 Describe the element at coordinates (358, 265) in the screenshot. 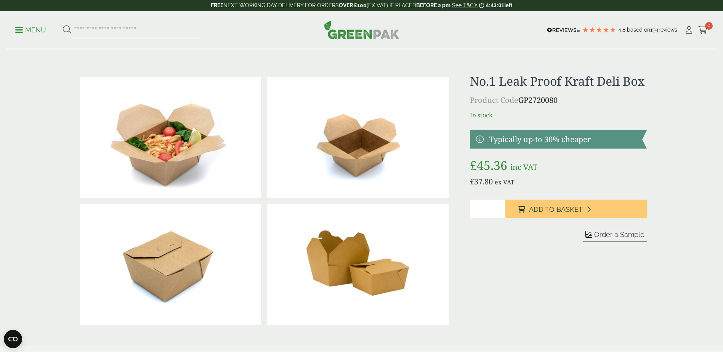

I see `img: No.1 Leak Proof Kraft Deli Box Full Case Of 0` at that location.